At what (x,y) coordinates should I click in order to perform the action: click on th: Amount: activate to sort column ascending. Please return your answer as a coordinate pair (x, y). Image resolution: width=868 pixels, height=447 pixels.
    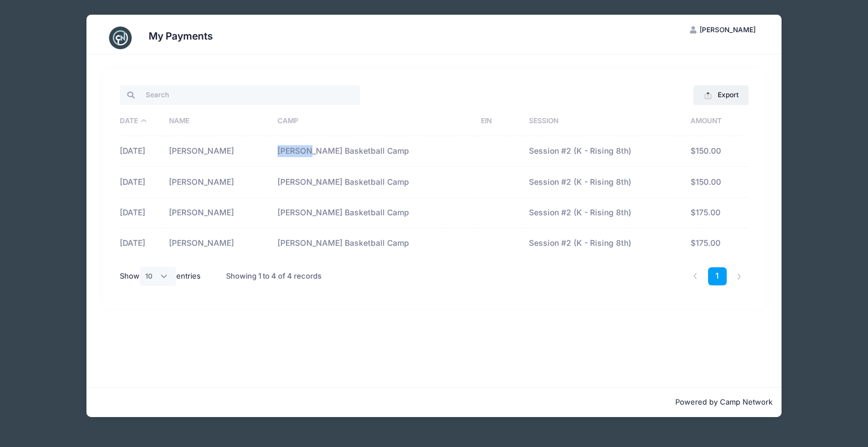
    Looking at the image, I should click on (714, 122).